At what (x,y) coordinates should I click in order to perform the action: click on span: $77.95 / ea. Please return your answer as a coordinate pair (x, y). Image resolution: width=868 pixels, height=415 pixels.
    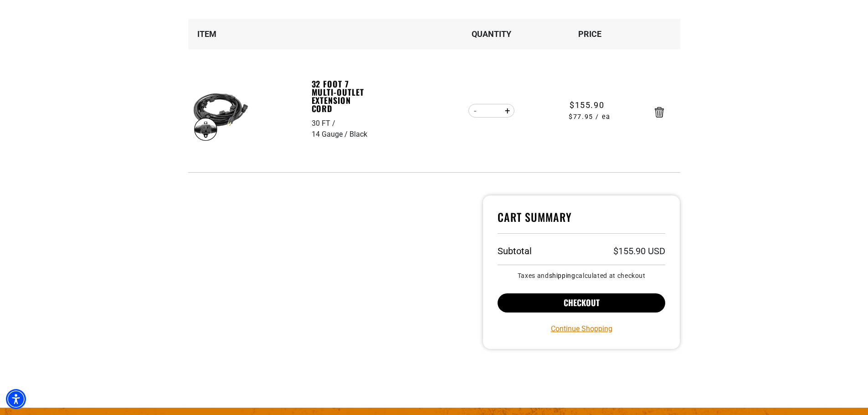
    Looking at the image, I should click on (590, 117).